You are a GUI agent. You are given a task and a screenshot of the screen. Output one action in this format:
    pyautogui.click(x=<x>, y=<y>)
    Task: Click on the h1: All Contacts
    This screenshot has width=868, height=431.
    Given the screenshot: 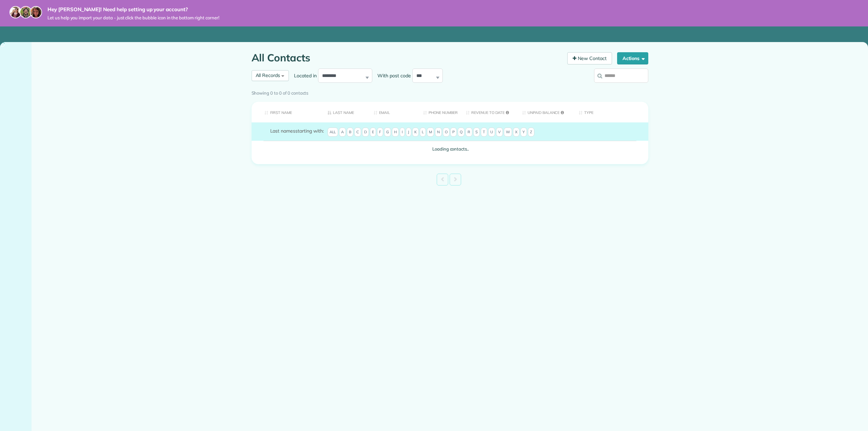 What is the action you would take?
    pyautogui.click(x=407, y=58)
    